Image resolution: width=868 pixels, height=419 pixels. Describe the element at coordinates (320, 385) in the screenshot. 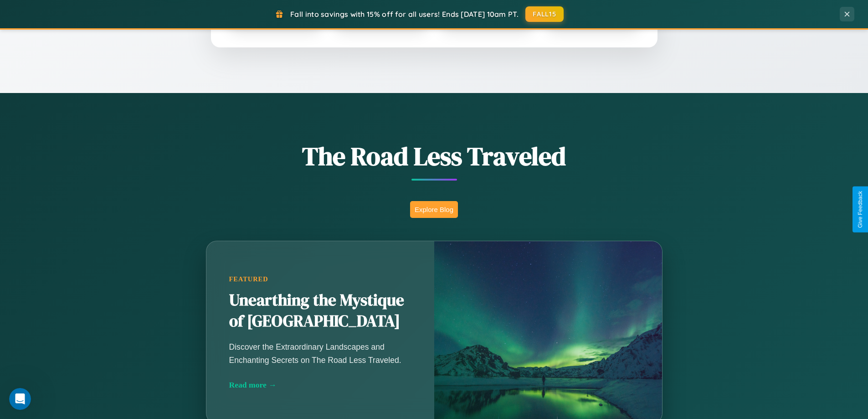

I see `div: Read more →` at that location.